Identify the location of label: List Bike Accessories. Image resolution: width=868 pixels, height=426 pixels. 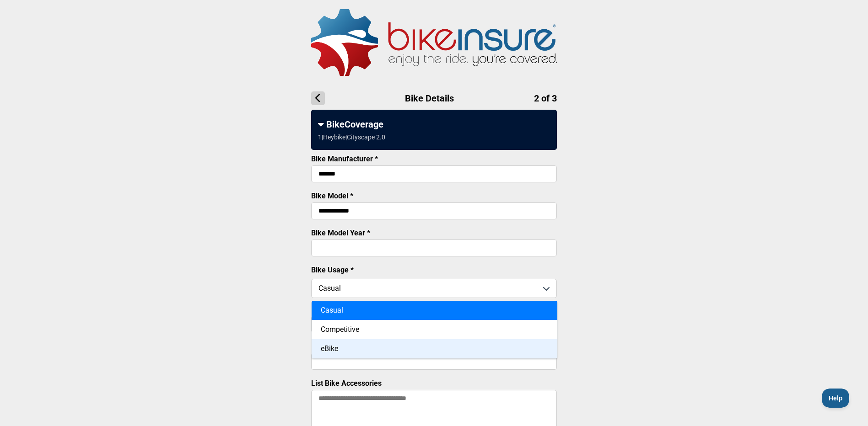
(346, 383).